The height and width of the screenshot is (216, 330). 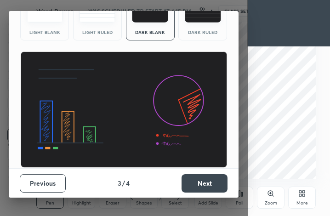 What do you see at coordinates (97, 32) in the screenshot?
I see `div: Light Ruled` at bounding box center [97, 32].